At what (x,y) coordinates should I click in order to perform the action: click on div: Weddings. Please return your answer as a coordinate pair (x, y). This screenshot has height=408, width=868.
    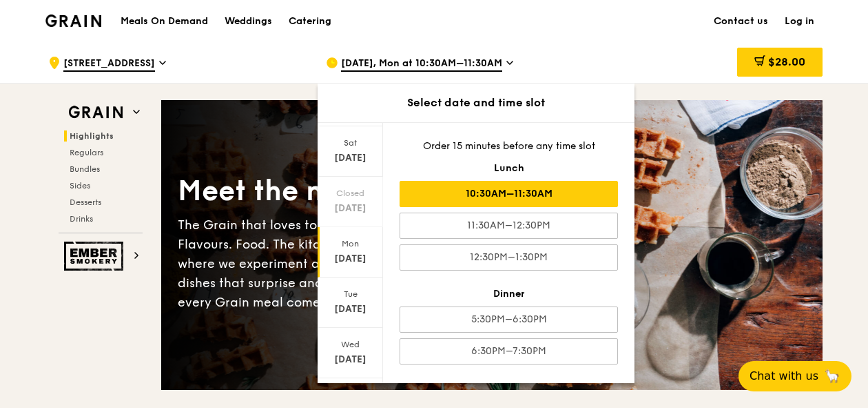
    Looking at the image, I should click on (248, 21).